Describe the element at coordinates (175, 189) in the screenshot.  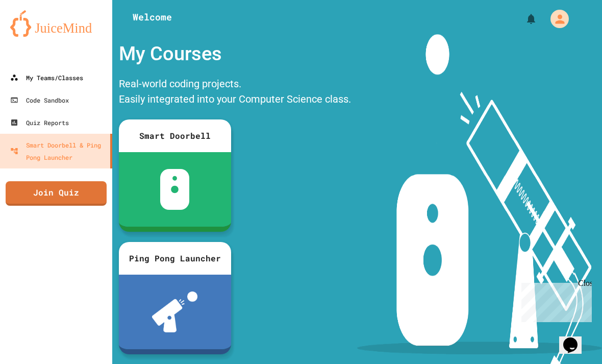
I see `img: sdb-white.svg` at that location.